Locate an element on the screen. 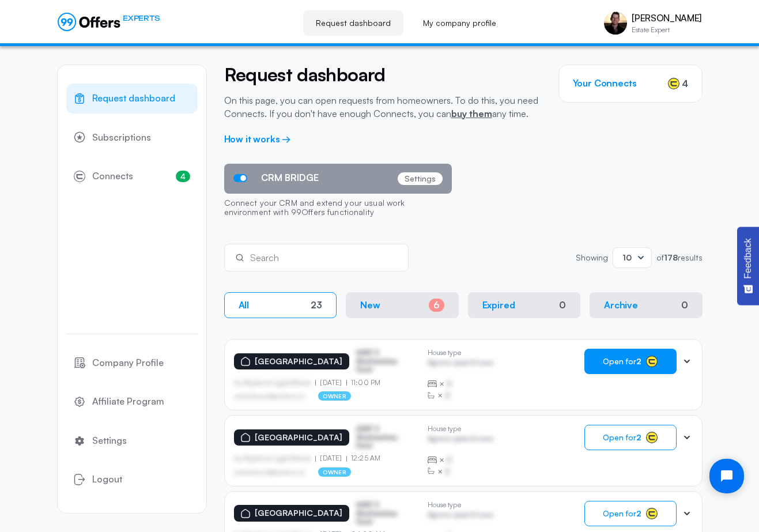 This screenshot has width=759, height=532. p: 12:25 AM is located at coordinates (363, 458).